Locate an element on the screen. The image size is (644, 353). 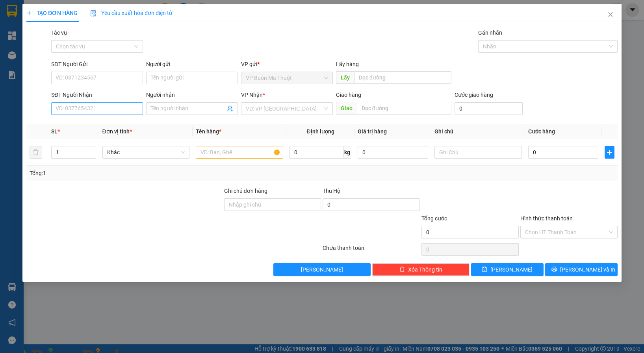
div: SĐT Người Nhận is located at coordinates (97, 95).